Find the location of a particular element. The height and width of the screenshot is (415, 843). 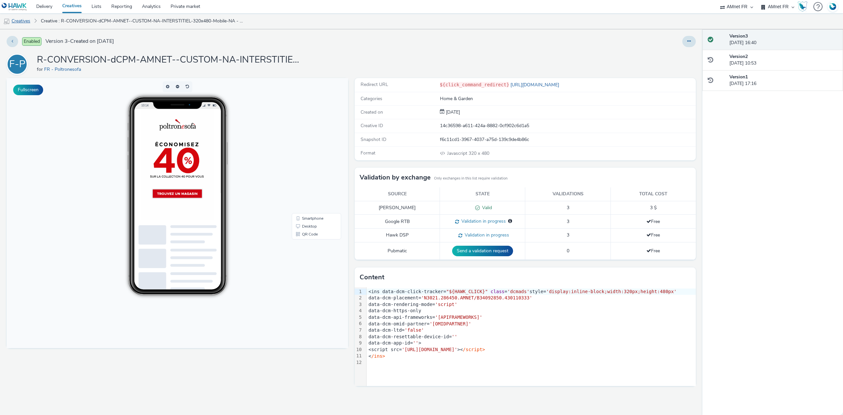

div: f6c11cd1-3967-4037-a75d-139c9de4b86c is located at coordinates (567, 140).